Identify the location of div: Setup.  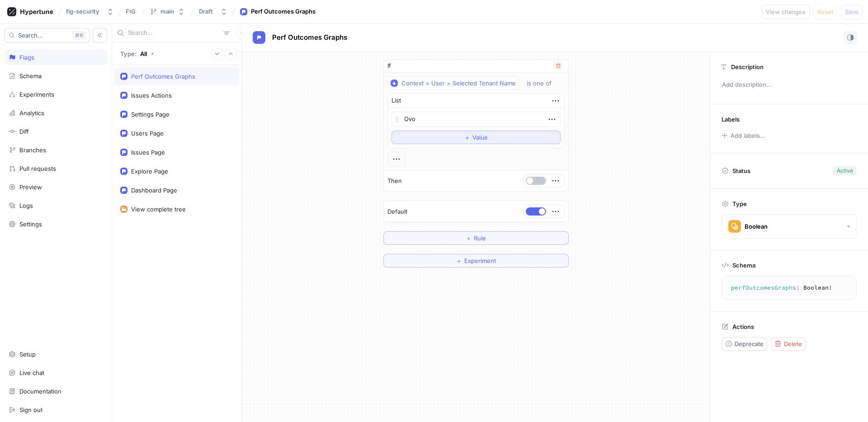
(27, 354).